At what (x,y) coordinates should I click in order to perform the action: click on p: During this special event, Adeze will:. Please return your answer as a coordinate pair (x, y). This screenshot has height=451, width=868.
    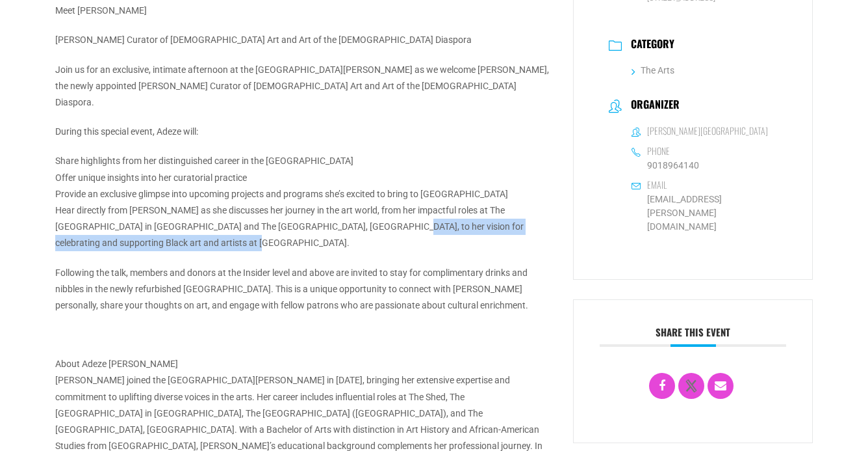
    Looking at the image, I should click on (304, 132).